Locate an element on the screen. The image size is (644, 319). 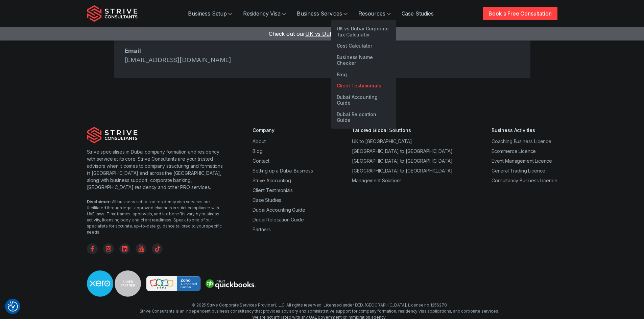
a: Setting up a Dubai Business is located at coordinates (283, 170).